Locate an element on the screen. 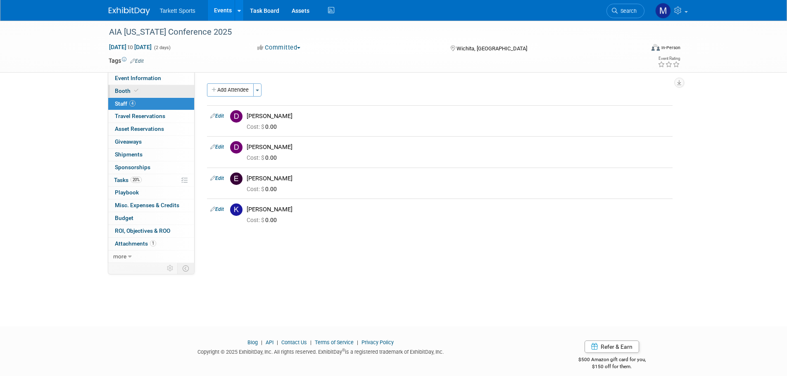 This screenshot has height=376, width=787. span: Budget is located at coordinates (124, 218).